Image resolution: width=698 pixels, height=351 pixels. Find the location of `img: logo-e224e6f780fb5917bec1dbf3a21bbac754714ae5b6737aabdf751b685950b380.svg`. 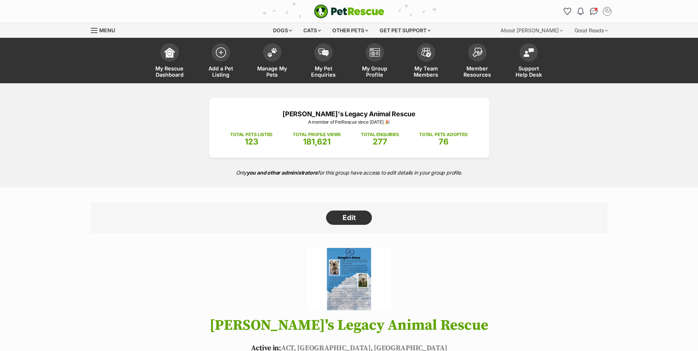

img: logo-e224e6f780fb5917bec1dbf3a21bbac754714ae5b6737aabdf751b685950b380.svg is located at coordinates (349, 11).